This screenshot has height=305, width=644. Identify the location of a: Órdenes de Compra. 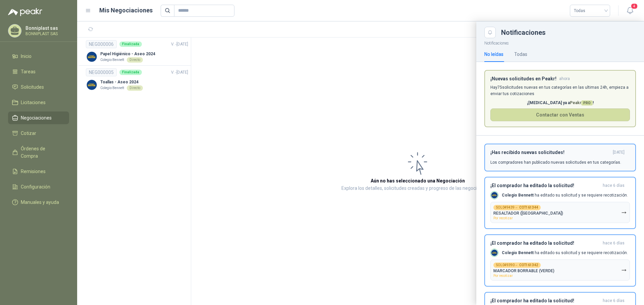
(39, 152).